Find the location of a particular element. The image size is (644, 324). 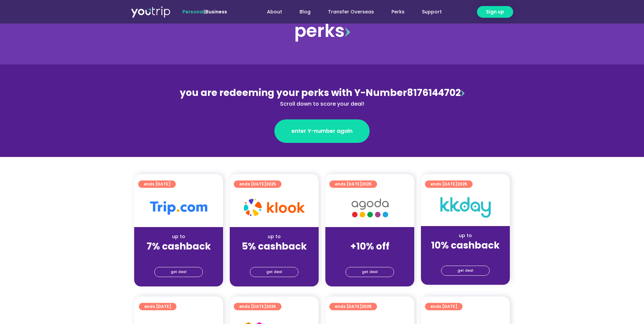

span: Personal is located at coordinates (193, 12).